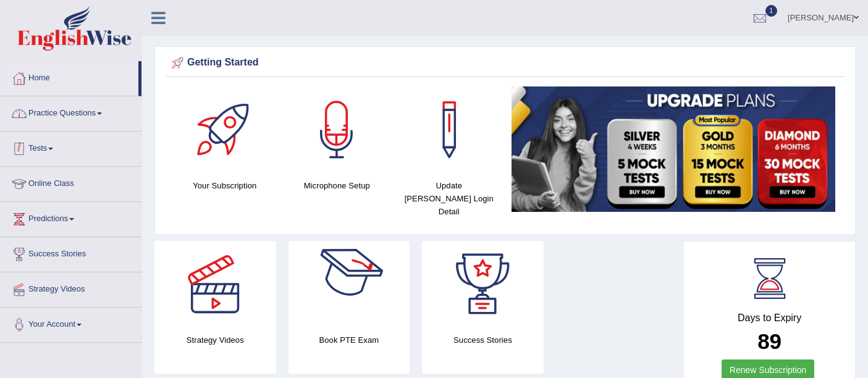 The height and width of the screenshot is (378, 868). I want to click on a: Home, so click(70, 76).